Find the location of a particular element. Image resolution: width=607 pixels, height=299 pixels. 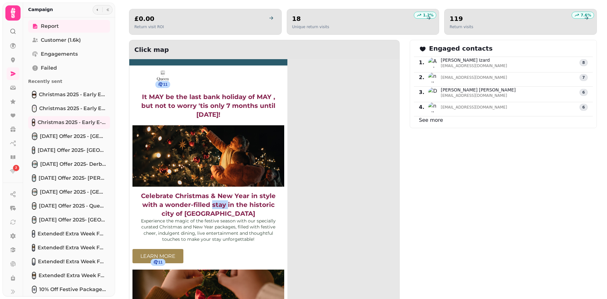

span: 2 . is located at coordinates (422, 77).